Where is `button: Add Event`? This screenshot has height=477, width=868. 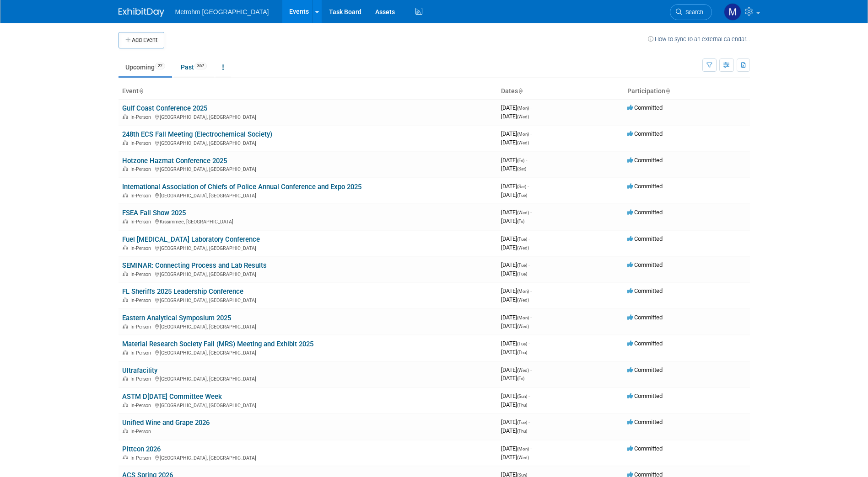 button: Add Event is located at coordinates (142, 40).